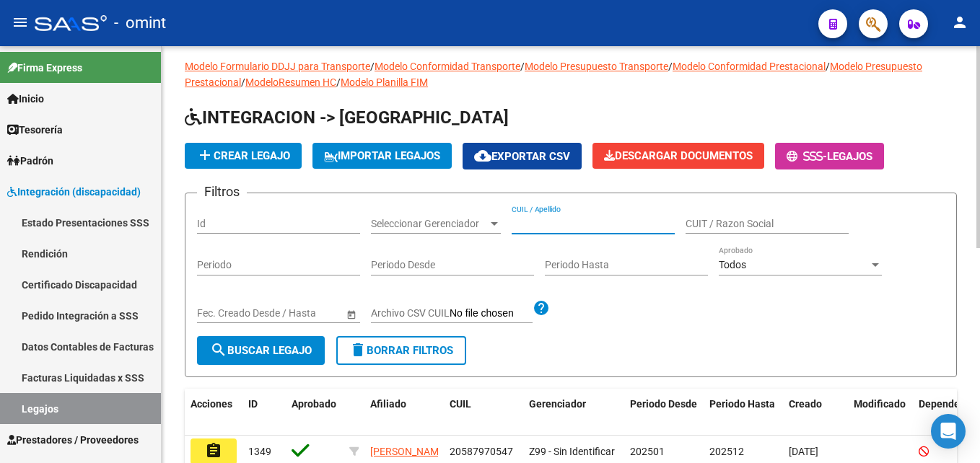 The image size is (980, 463). I want to click on span: Legajos, so click(850, 157).